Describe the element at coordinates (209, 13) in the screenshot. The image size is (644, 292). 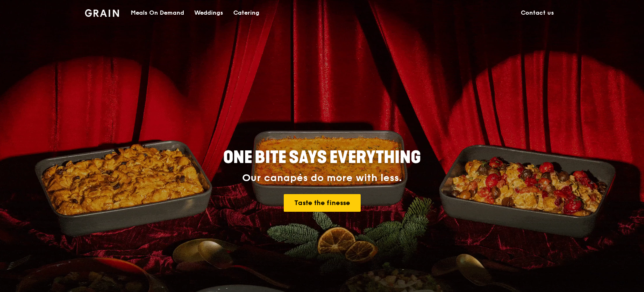
I see `div: Weddings` at that location.